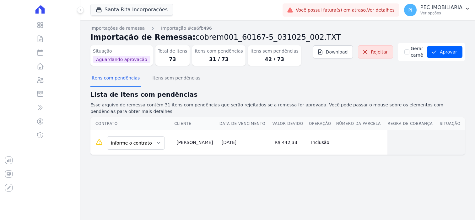 This screenshot has width=475, height=220. I want to click on p: Ver opções, so click(441, 13).